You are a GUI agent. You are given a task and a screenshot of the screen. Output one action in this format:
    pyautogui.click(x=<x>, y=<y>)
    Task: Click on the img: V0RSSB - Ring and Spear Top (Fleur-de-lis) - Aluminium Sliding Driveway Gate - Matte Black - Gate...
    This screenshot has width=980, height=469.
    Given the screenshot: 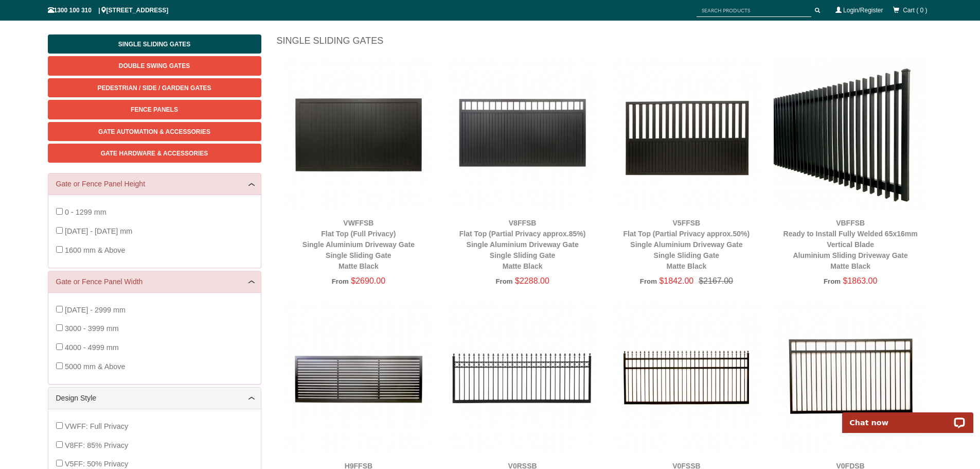 What is the action you would take?
    pyautogui.click(x=522, y=377)
    